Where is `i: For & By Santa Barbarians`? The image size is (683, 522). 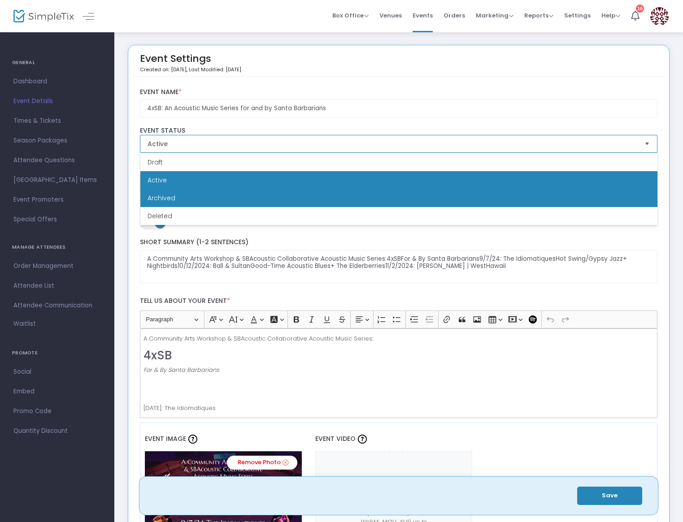
i: For & By Santa Barbarians is located at coordinates (181, 370).